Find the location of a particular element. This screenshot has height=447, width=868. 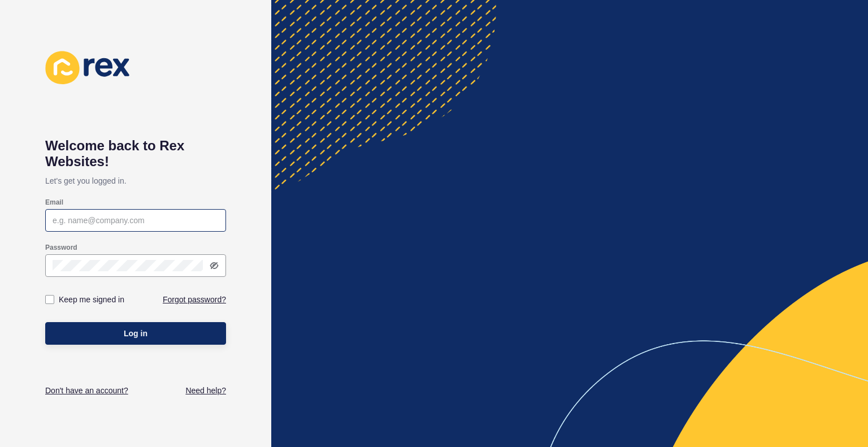

button: Log in is located at coordinates (135, 333).